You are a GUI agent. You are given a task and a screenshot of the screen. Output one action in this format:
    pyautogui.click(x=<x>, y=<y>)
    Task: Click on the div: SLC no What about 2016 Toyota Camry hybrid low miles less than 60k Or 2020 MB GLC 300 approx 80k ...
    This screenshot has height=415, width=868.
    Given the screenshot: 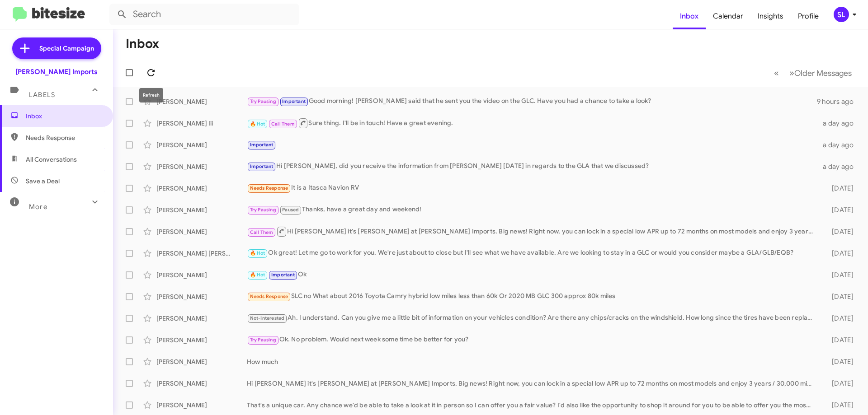 What is the action you would take?
    pyautogui.click(x=532, y=297)
    